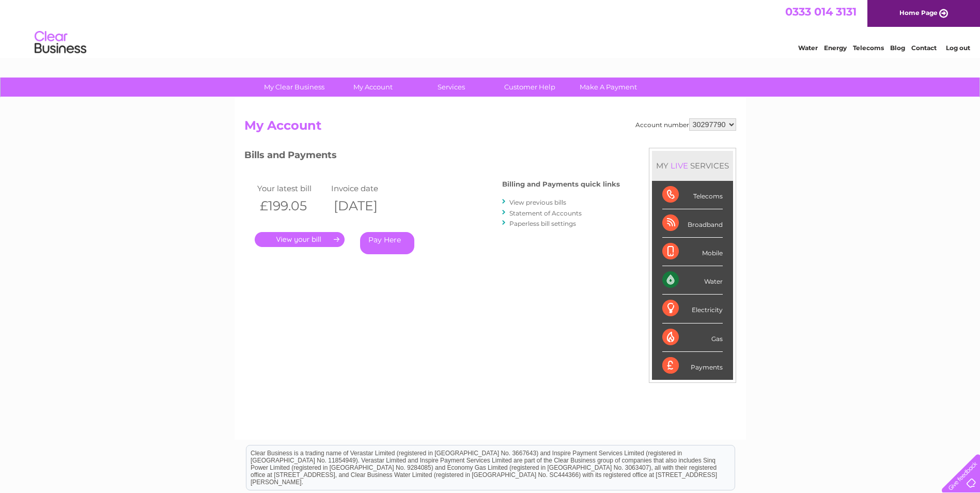 This screenshot has height=493, width=980. What do you see at coordinates (924, 48) in the screenshot?
I see `a: Contact` at bounding box center [924, 48].